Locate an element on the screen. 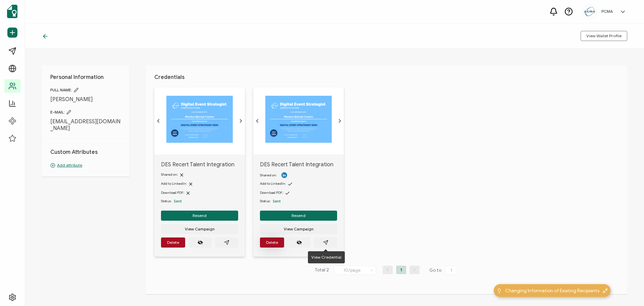  span: E-MAIL: is located at coordinates (85, 112).